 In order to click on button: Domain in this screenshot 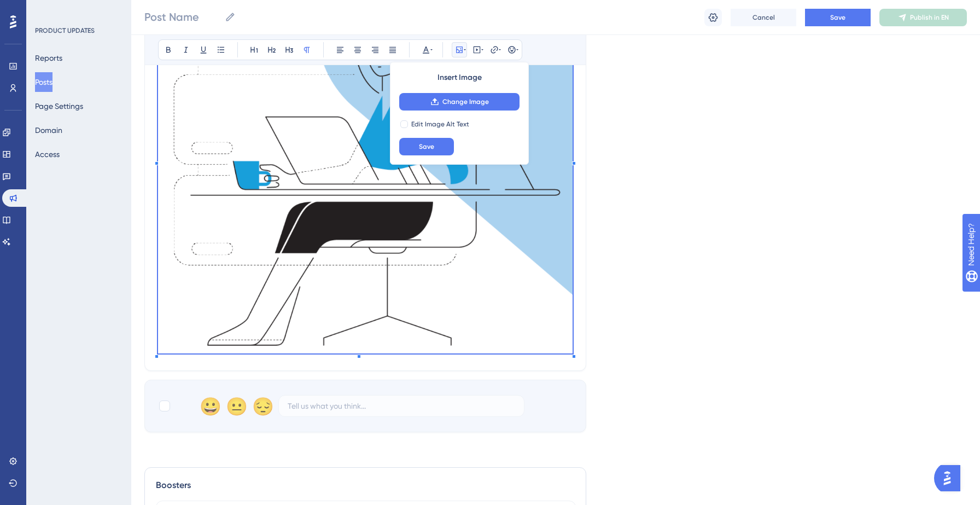, I will do `click(49, 130)`.